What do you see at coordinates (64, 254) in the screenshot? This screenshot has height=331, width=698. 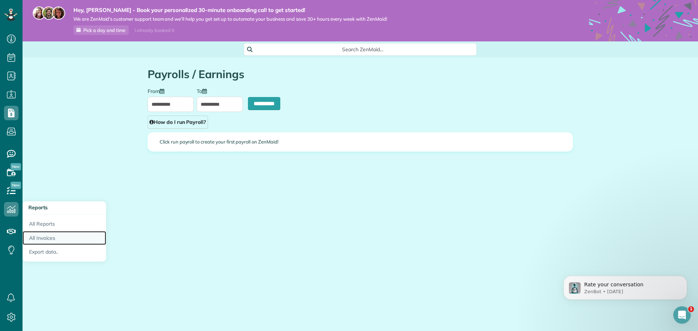 I see `a: Export data..` at bounding box center [64, 254].